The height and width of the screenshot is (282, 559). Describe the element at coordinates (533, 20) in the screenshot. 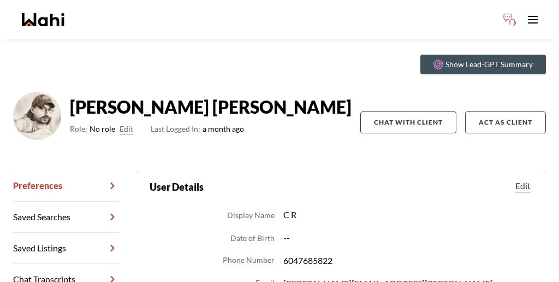

I see `button: Toggle open navigation menu` at that location.